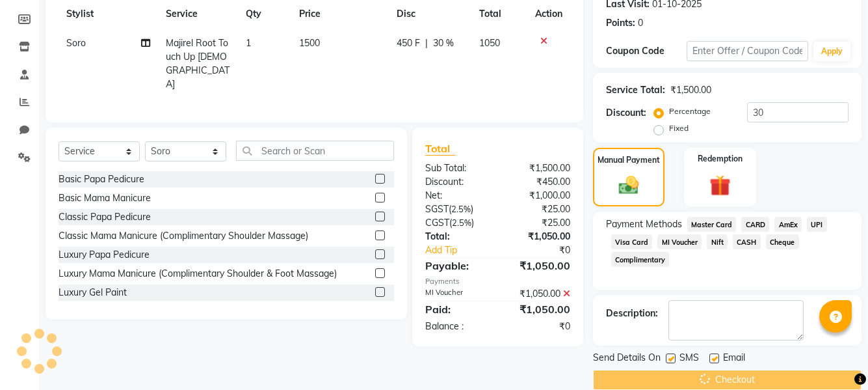 Image resolution: width=868 pixels, height=390 pixels. Describe the element at coordinates (817, 224) in the screenshot. I see `span: UPI` at that location.